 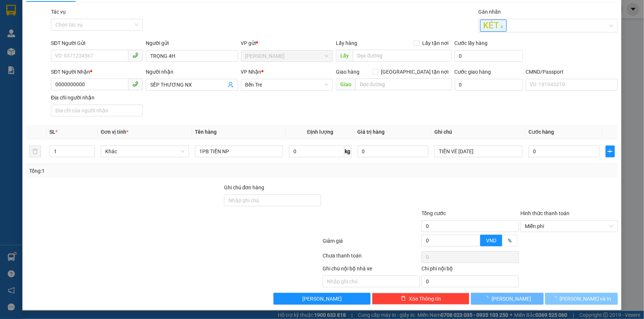 I want to click on div: Người nhận, so click(x=192, y=72).